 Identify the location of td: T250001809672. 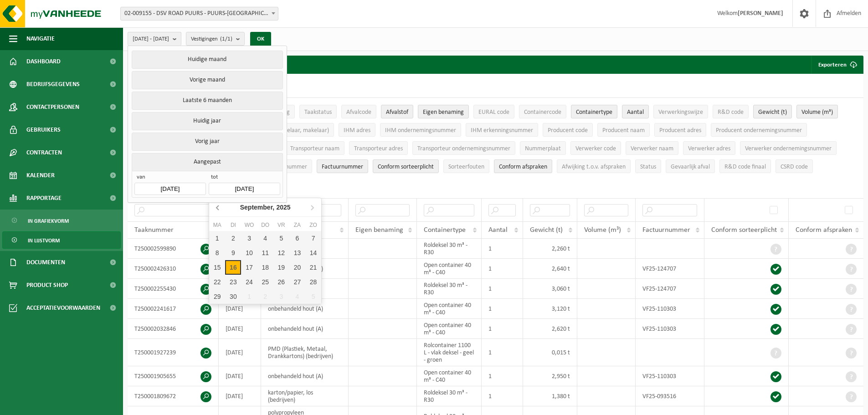
(173, 396).